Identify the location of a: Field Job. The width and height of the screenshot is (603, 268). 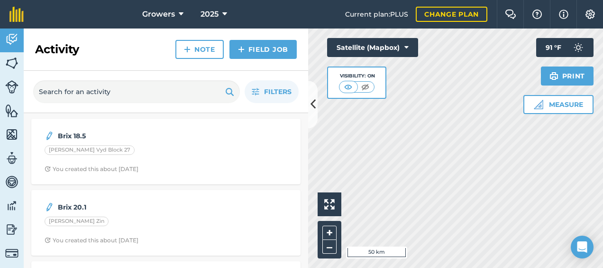
(263, 49).